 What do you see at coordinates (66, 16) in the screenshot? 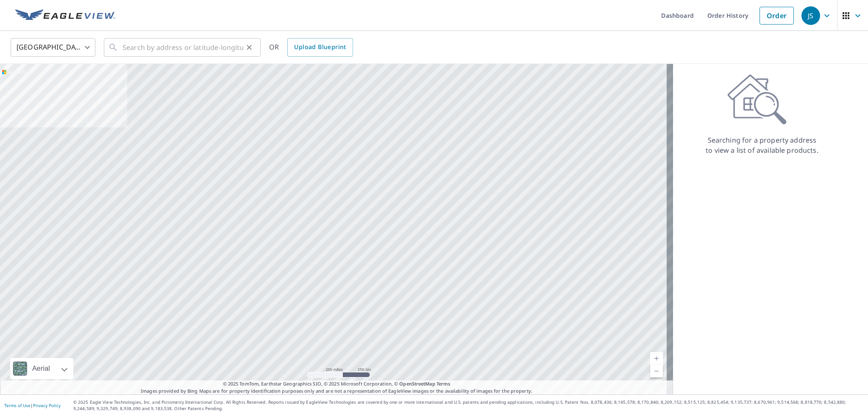
I see `img: EV Logo` at bounding box center [66, 16].